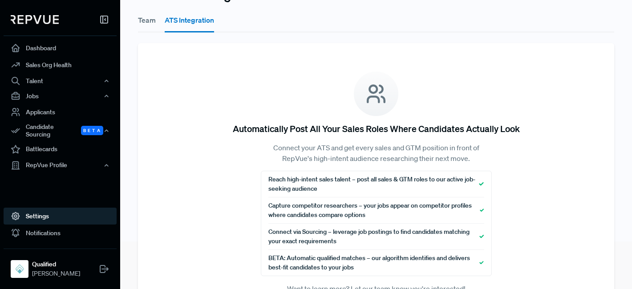 This screenshot has width=632, height=289. Describe the element at coordinates (92, 130) in the screenshot. I see `span: Beta` at that location.